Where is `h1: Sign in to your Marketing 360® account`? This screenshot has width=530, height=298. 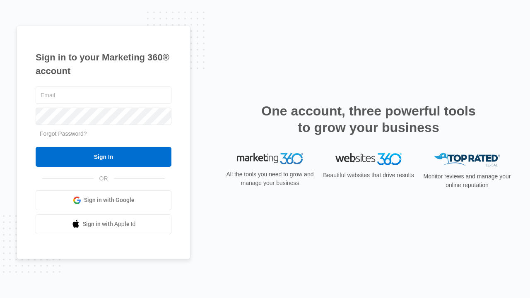
h1: Sign in to your Marketing 360® account is located at coordinates (103, 64).